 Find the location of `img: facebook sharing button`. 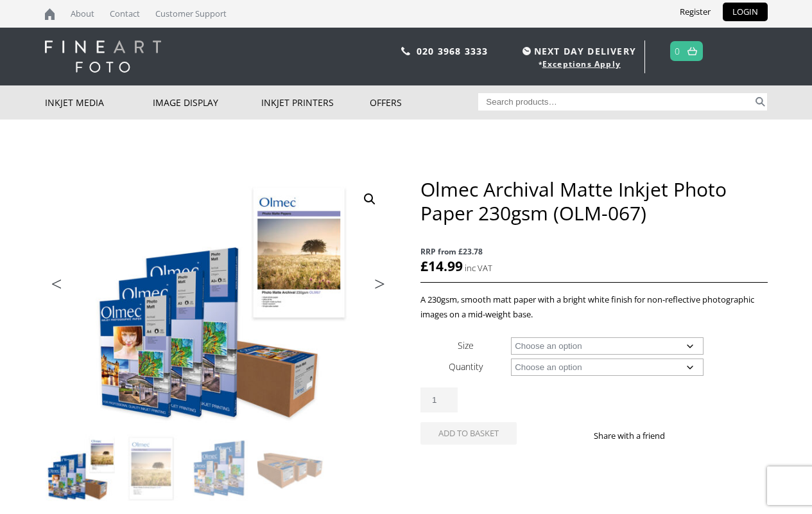

img: facebook sharing button is located at coordinates (685, 435).